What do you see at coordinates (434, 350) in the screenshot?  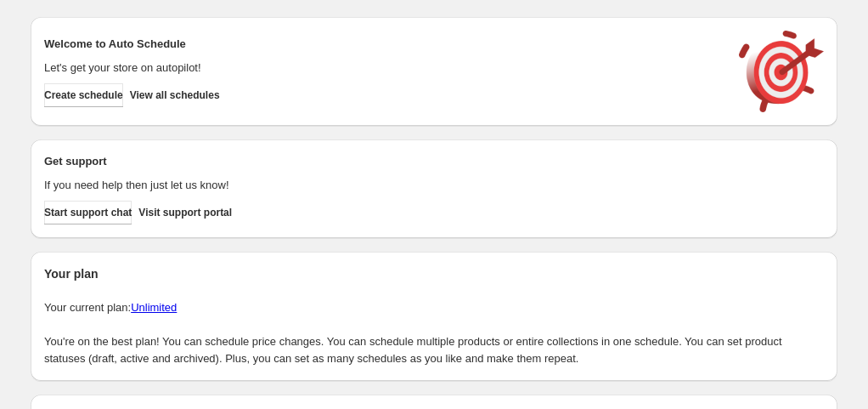 I see `p: You're on the best plan! You can schedule price changes. You can schedule multiple products or en...` at bounding box center [434, 350].